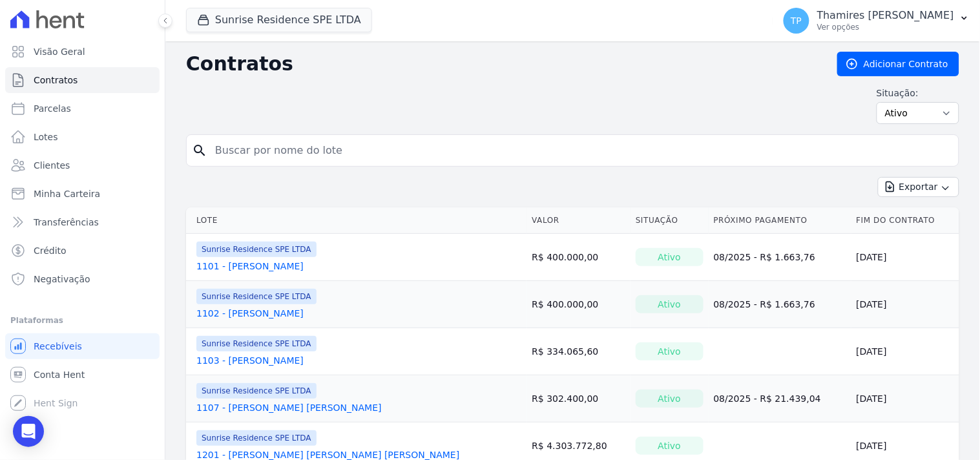 The height and width of the screenshot is (460, 980). What do you see at coordinates (82, 375) in the screenshot?
I see `a: Conta Hent` at bounding box center [82, 375].